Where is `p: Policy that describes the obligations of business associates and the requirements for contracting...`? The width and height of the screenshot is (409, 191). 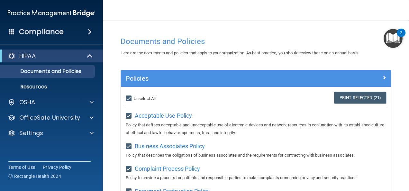 p: Policy that describes the obligations of business associates and the requirements for contracting... is located at coordinates (256, 155).